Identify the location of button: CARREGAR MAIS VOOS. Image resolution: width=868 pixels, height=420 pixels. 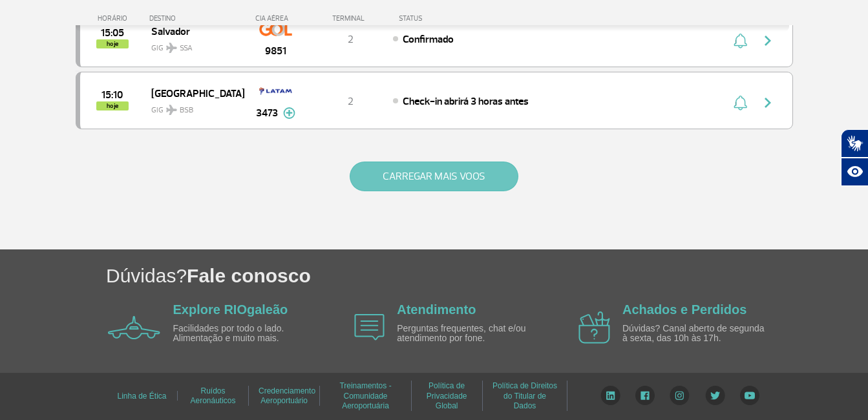
(433, 176).